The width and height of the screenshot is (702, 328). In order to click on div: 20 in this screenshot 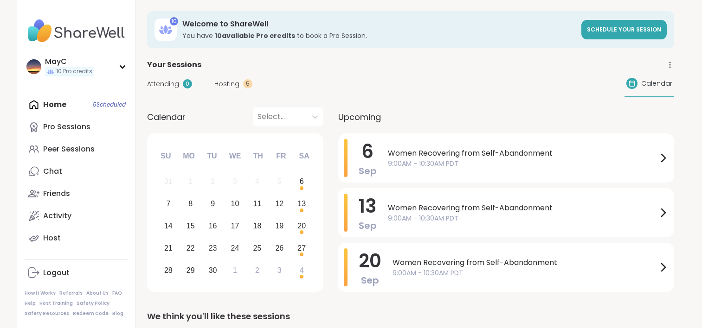, I will do `click(302, 226)`.